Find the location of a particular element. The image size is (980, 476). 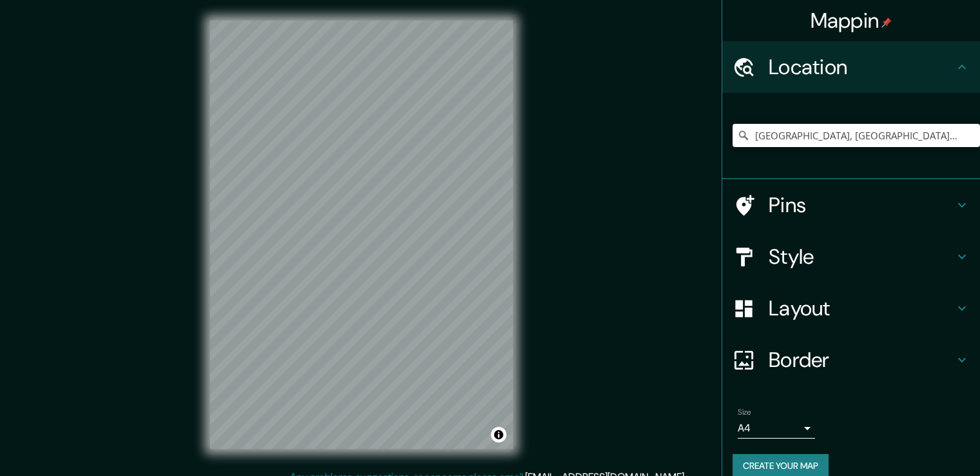

div: Layout is located at coordinates (851, 308).